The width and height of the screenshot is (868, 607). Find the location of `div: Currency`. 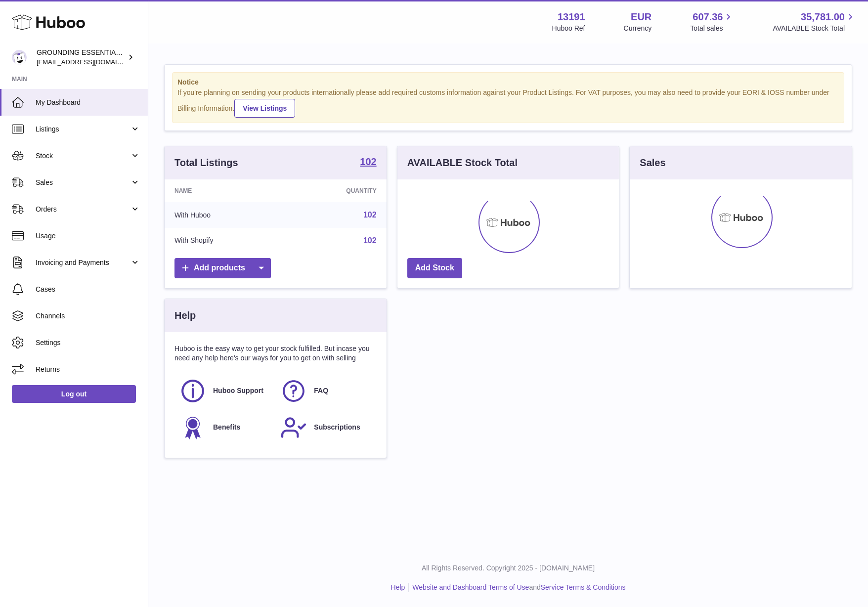

div: Currency is located at coordinates (637, 28).